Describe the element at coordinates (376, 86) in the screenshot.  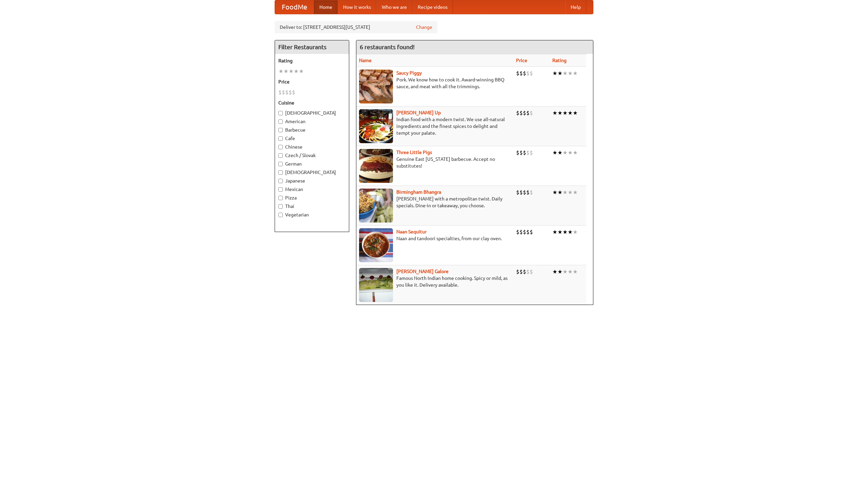
I see `img: saucy.jpg` at that location.